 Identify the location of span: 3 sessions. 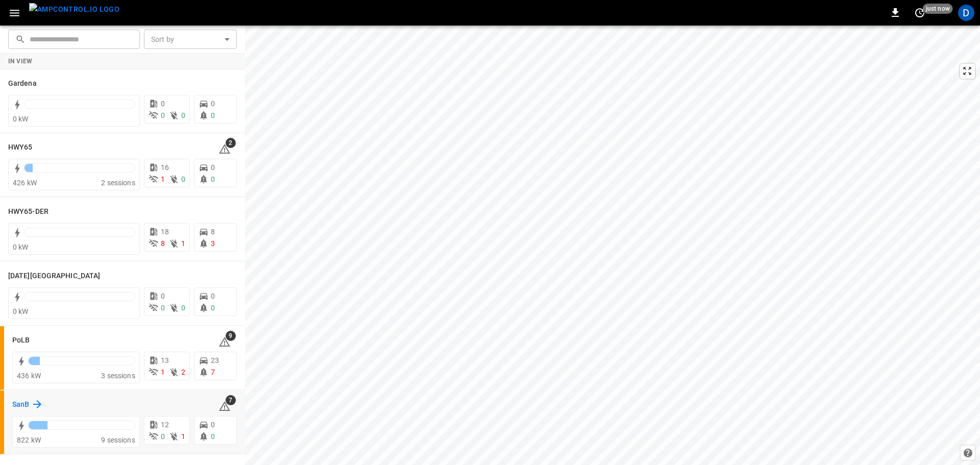
(118, 375).